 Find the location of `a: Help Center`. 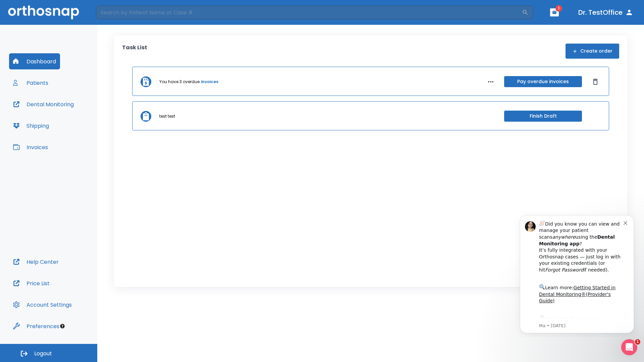

a: Help Center is located at coordinates (36, 262).